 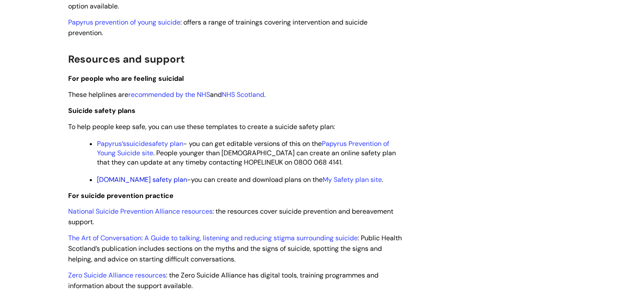 I want to click on span: Suicide safety plans, so click(x=101, y=111).